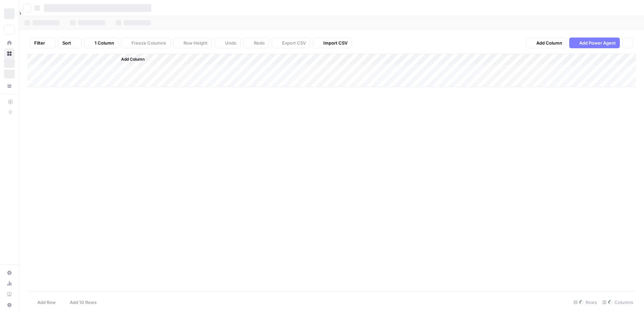 Image resolution: width=644 pixels, height=313 pixels. I want to click on span: Add 10 Rows, so click(83, 302).